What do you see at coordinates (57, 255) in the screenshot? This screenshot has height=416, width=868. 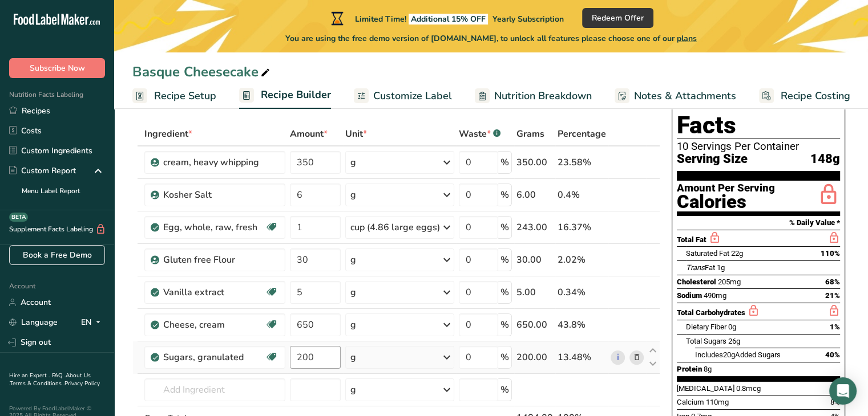 I see `a: Book a Free Demo` at bounding box center [57, 255].